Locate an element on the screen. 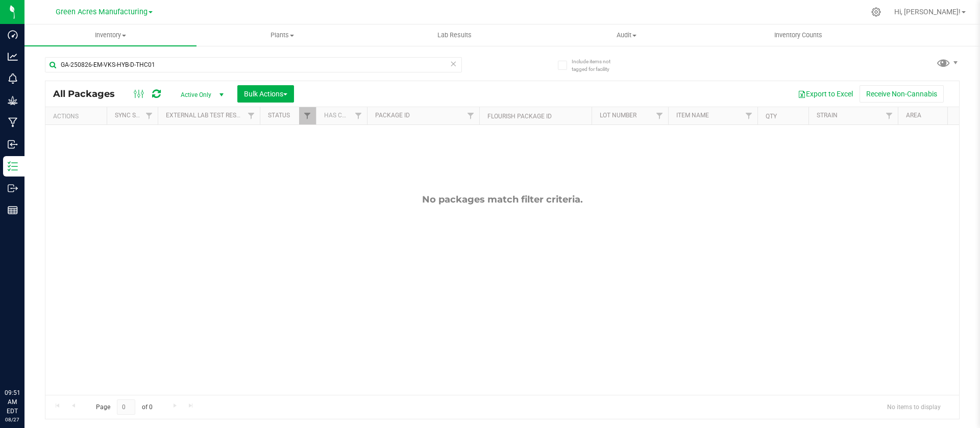 Image resolution: width=980 pixels, height=428 pixels. inline-svg: Analytics is located at coordinates (13, 57).